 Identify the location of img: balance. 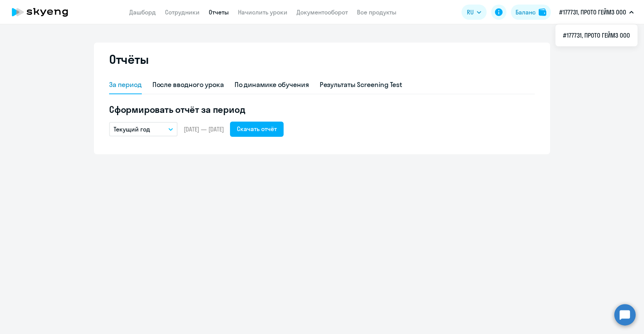
(543, 12).